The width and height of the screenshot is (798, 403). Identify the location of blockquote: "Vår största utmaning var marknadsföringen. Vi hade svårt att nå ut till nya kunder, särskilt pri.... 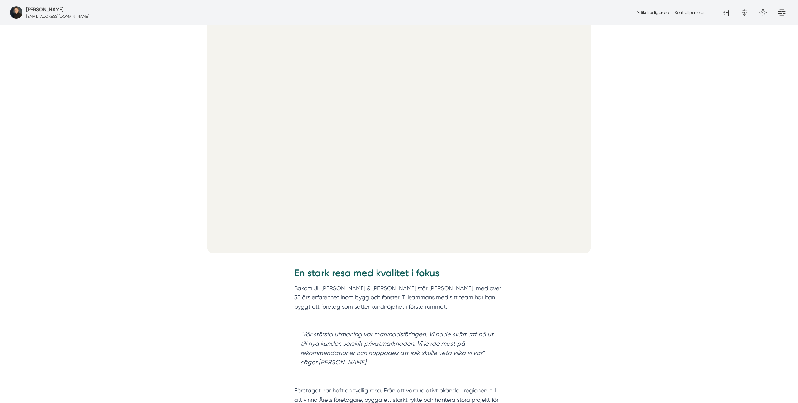
(399, 349).